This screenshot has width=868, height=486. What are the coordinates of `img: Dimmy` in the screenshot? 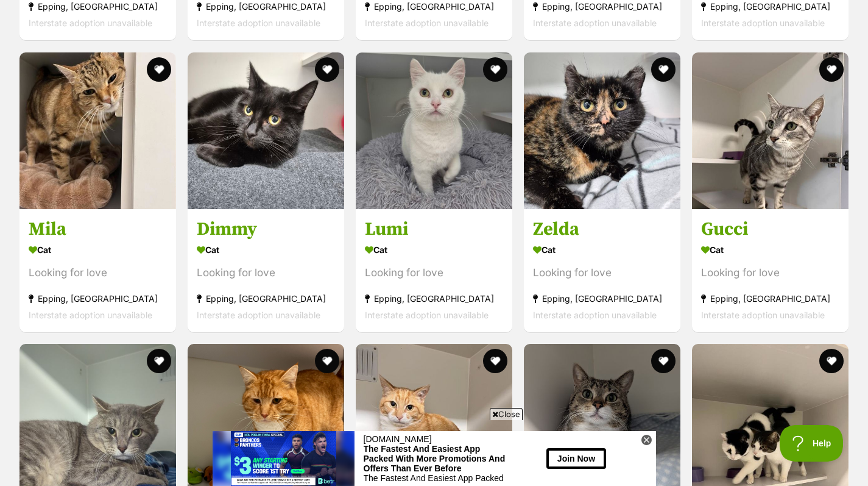 It's located at (266, 130).